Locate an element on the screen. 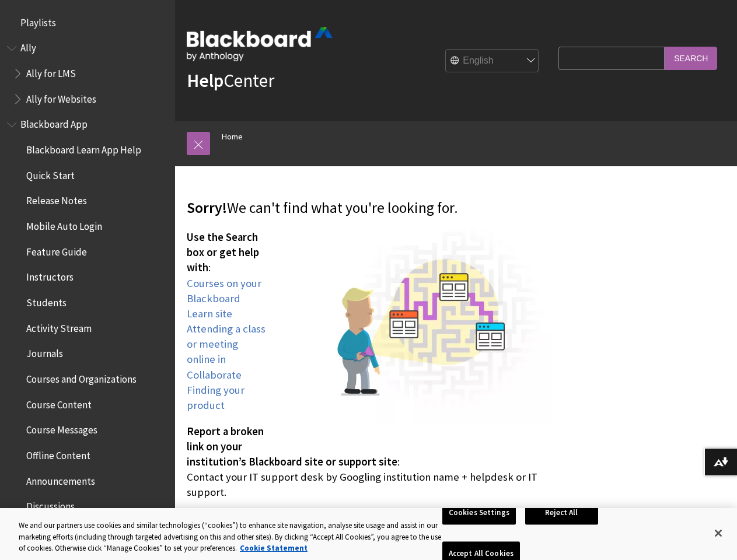 The height and width of the screenshot is (560, 737). span: Report a broken link on your institution’s Blackboard site or support site is located at coordinates (292, 447).